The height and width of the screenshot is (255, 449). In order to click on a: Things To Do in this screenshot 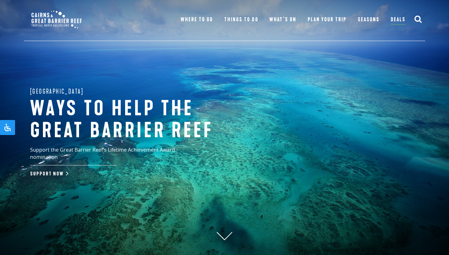, I will do `click(241, 20)`.